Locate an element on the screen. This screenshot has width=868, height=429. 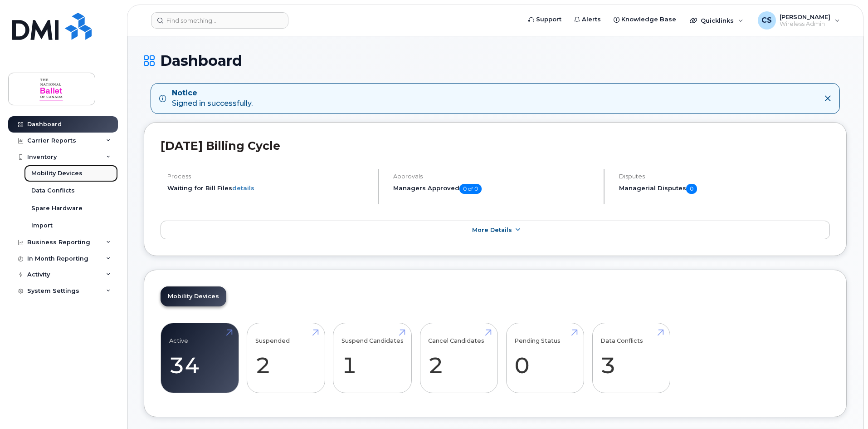
h5: Managers Approved is located at coordinates (495, 189).